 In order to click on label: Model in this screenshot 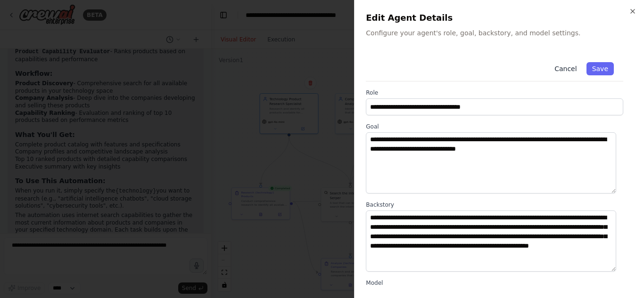, I will do `click(495, 283)`.